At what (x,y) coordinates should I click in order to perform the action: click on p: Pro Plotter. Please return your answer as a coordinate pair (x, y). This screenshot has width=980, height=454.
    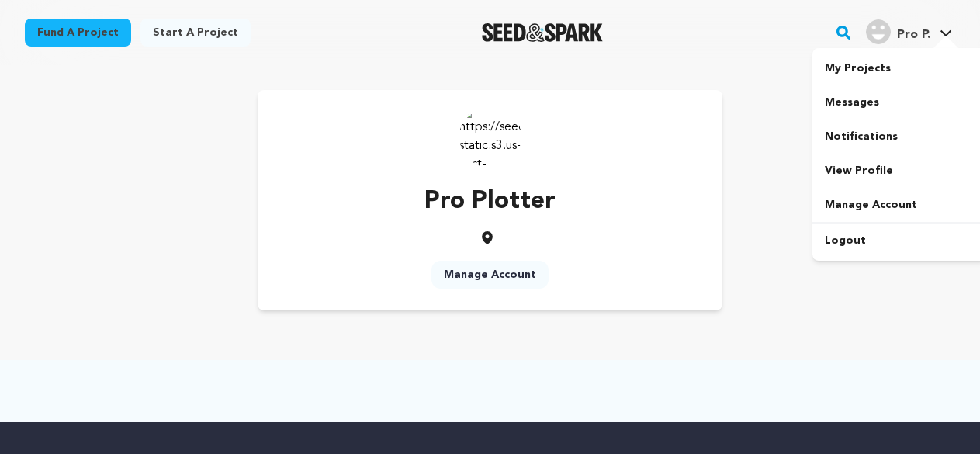
    Looking at the image, I should click on (490, 202).